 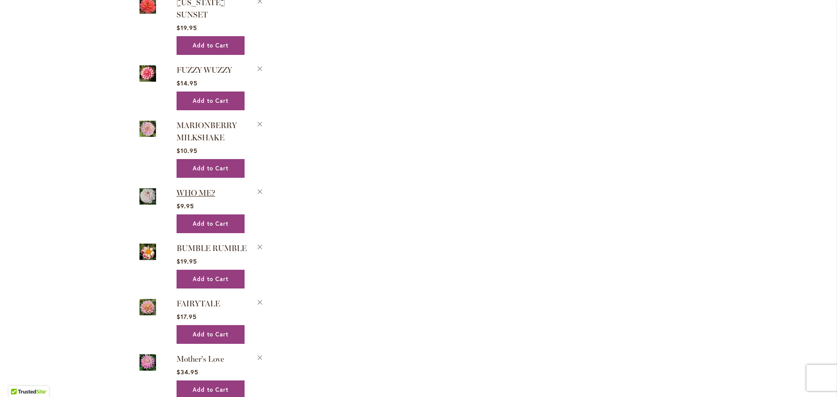 What do you see at coordinates (148, 197) in the screenshot?
I see `a: Who Me?` at bounding box center [148, 197].